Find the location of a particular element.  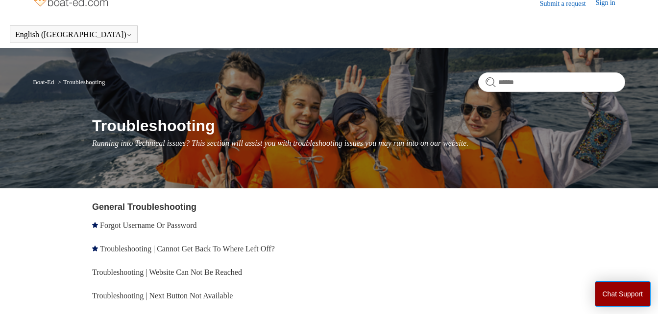

a: General Troubleshooting is located at coordinates (144, 207).